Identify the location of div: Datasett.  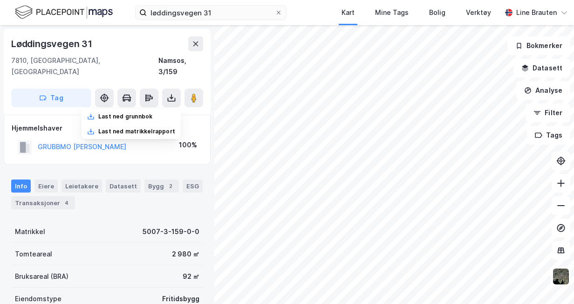
(123, 186).